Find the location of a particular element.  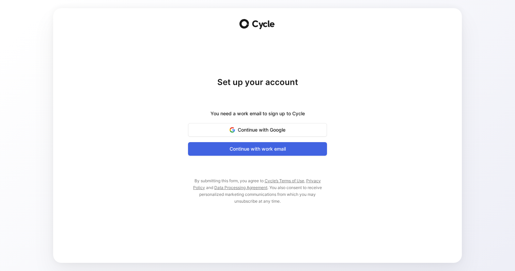

a: Privacy Policy is located at coordinates (257, 184).